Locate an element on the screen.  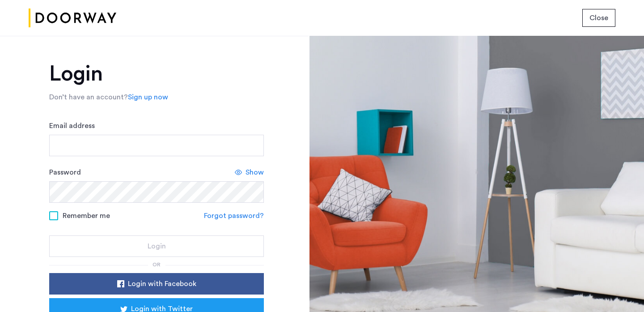
span: Show is located at coordinates (254, 173).